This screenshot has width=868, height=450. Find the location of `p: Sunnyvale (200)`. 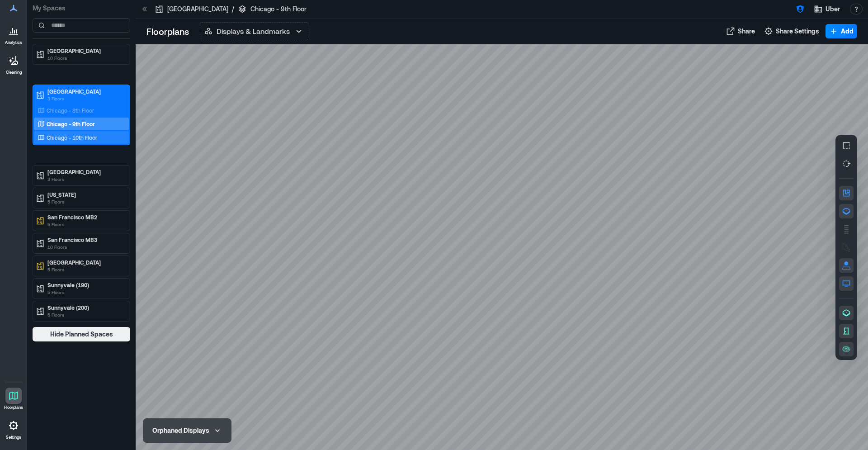

p: Sunnyvale (200) is located at coordinates (86, 308).